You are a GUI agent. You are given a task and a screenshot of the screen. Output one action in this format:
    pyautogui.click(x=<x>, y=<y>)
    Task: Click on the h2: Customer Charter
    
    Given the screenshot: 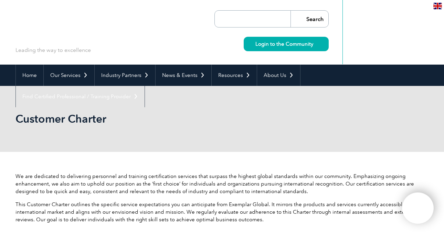 What is the action you would take?
    pyautogui.click(x=160, y=119)
    